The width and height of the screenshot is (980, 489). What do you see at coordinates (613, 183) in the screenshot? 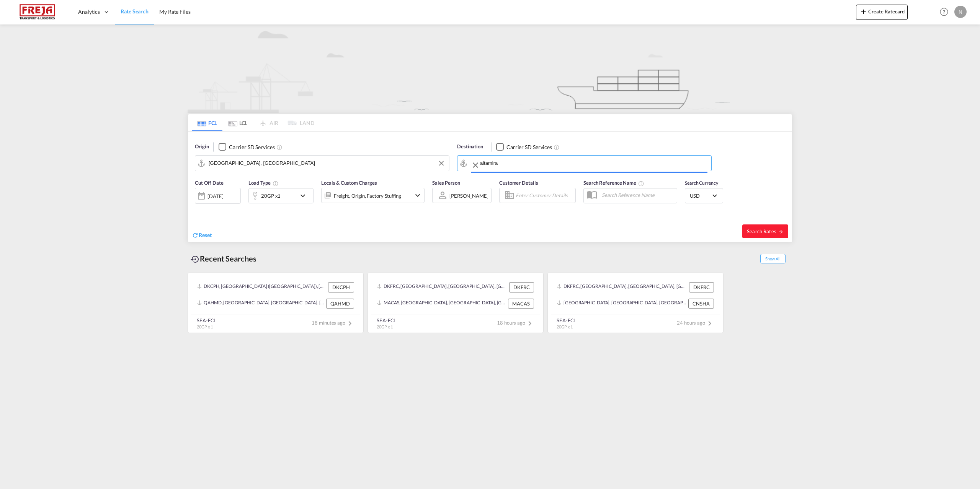
I see `span: Search Reference Name` at bounding box center [613, 183].